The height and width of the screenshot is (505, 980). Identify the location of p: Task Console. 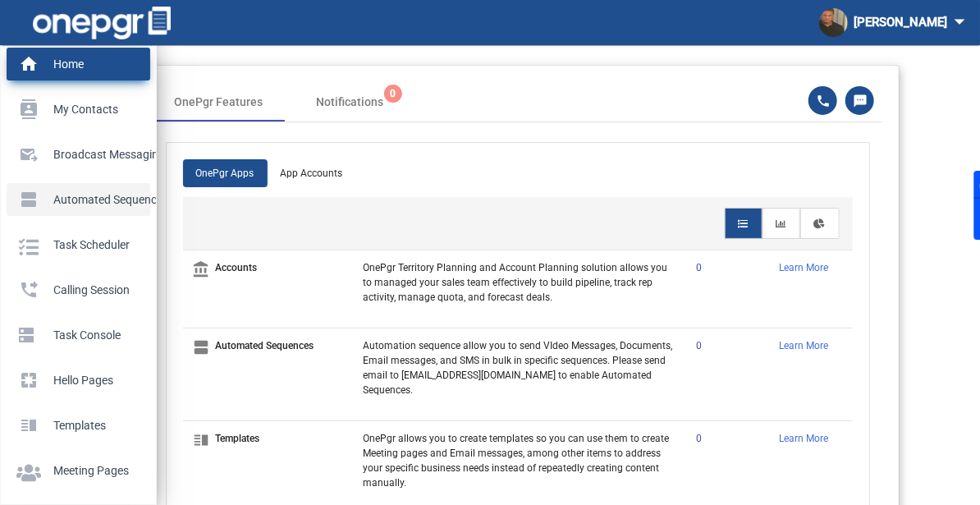
(75, 335).